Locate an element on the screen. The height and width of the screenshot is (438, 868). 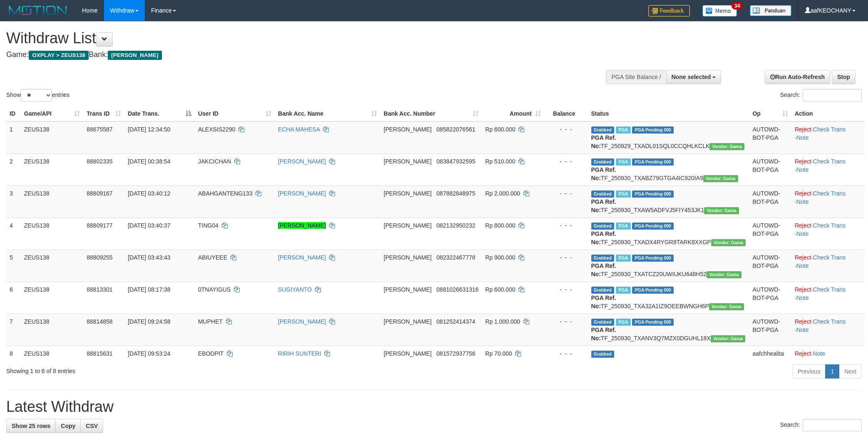
span: 88802335 is located at coordinates (100, 161).